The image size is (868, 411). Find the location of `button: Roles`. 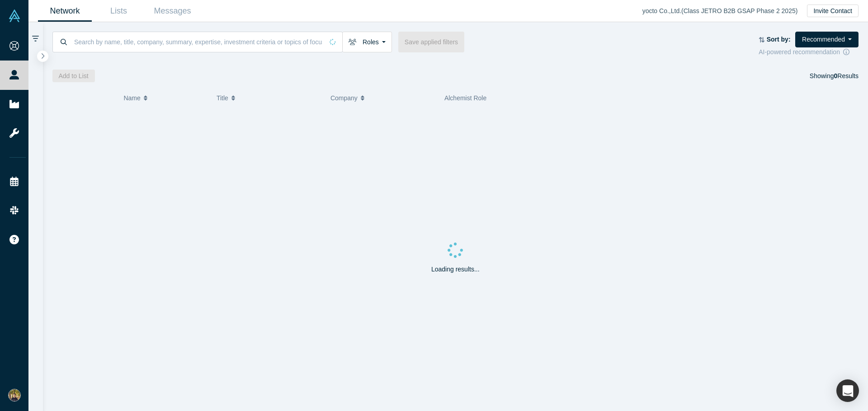

button: Roles is located at coordinates (367, 42).